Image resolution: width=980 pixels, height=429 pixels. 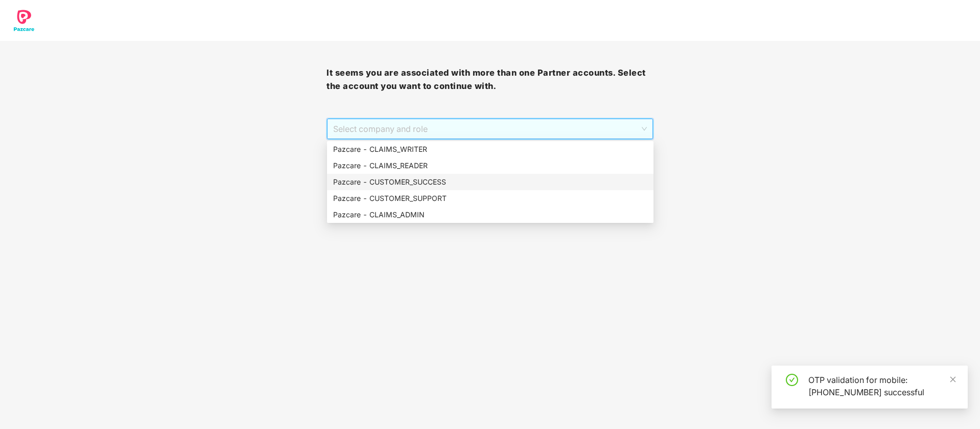 I want to click on h3: It seems you are associated with more than one Partner accounts. Select the account you want to c..., so click(x=490, y=79).